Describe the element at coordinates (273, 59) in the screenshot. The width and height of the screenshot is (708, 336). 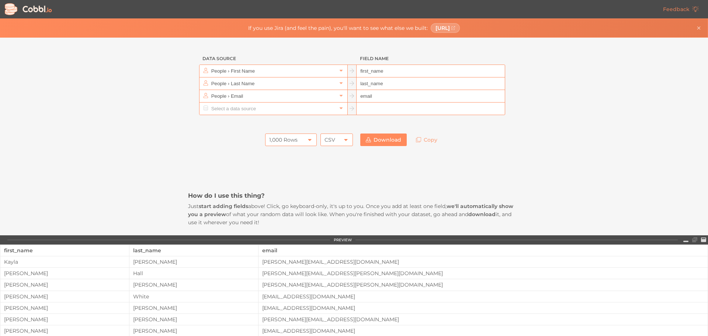
I see `h3: Data Source` at that location.